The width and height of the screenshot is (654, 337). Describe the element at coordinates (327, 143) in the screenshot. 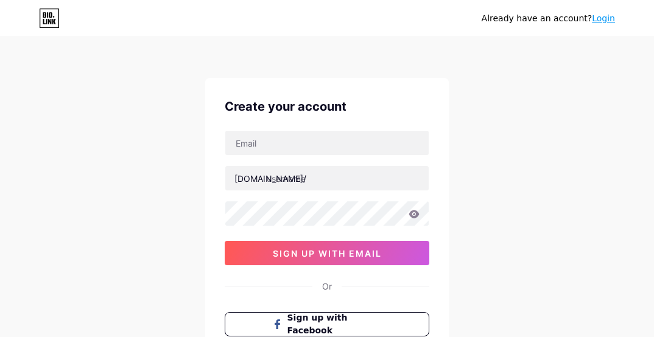

I see `input: Email` at that location.